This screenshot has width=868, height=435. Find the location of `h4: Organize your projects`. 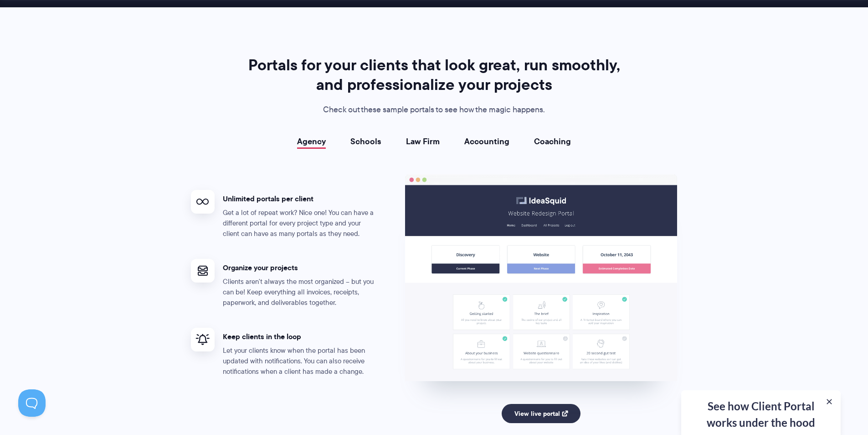

h4: Organize your projects is located at coordinates (300, 267).